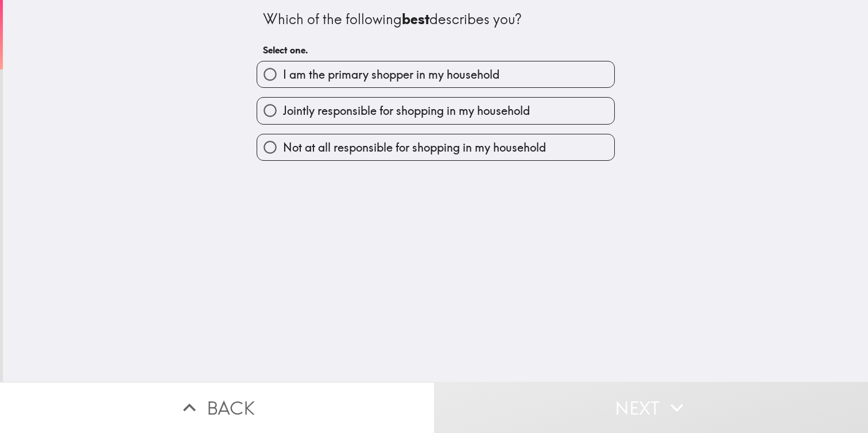 The height and width of the screenshot is (433, 868). What do you see at coordinates (416, 19) in the screenshot?
I see `b: best` at bounding box center [416, 19].